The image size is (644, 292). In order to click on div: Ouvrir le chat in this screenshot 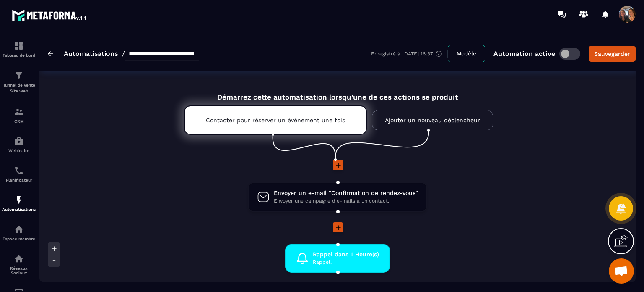, I will do `click(622, 271)`.